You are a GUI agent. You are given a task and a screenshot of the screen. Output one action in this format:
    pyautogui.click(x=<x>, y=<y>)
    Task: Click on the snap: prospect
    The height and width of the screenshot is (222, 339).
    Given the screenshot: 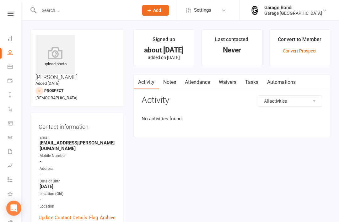 What is the action you would take?
    pyautogui.click(x=54, y=91)
    